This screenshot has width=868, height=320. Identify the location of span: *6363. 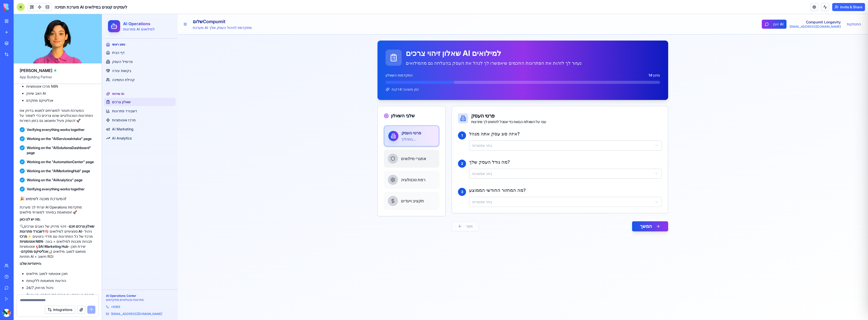
(14, 293).